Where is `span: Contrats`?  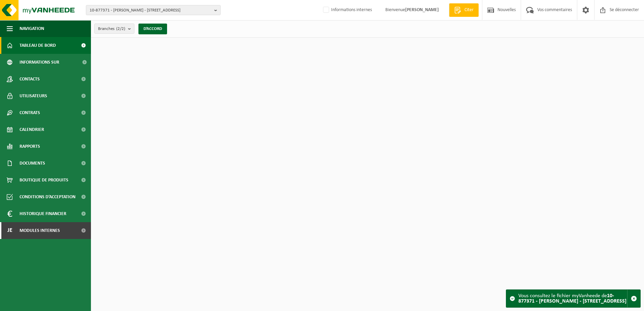 span: Contrats is located at coordinates (30, 113).